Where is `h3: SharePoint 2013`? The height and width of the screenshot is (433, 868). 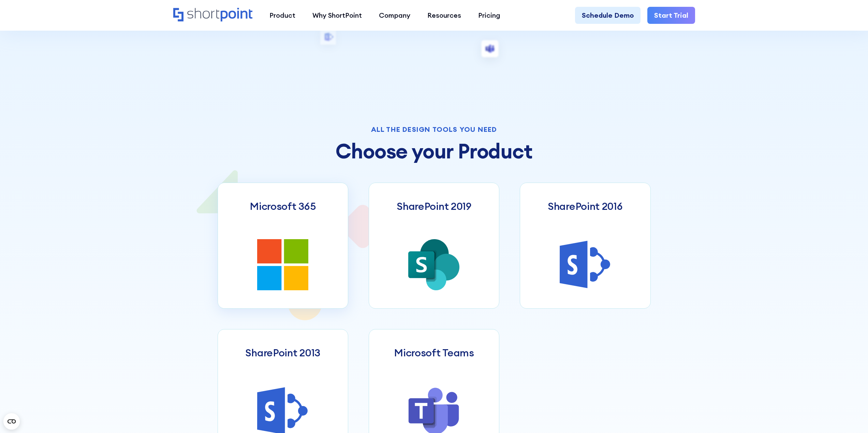 h3: SharePoint 2013 is located at coordinates (283, 353).